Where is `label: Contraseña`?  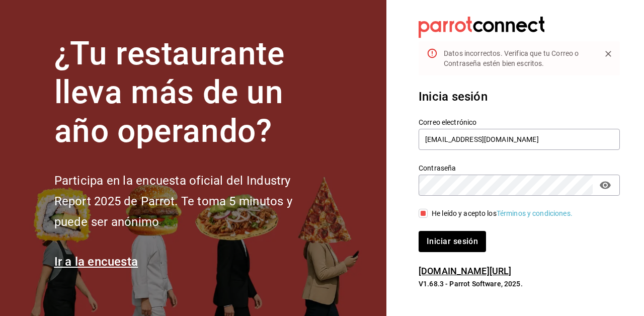
label: Contraseña is located at coordinates (519, 168).